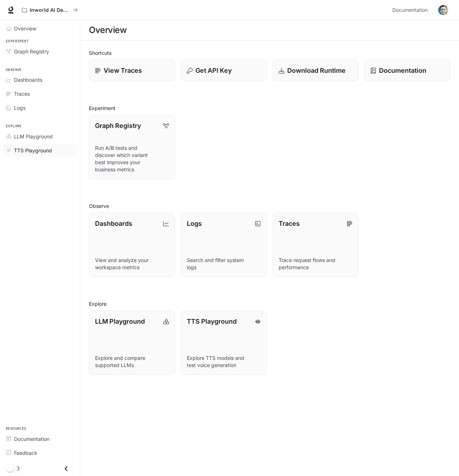 The height and width of the screenshot is (476, 459). Describe the element at coordinates (132, 147) in the screenshot. I see `a: Graph RegistryRun A/B tests and discover which variant best improves your business metrics` at that location.